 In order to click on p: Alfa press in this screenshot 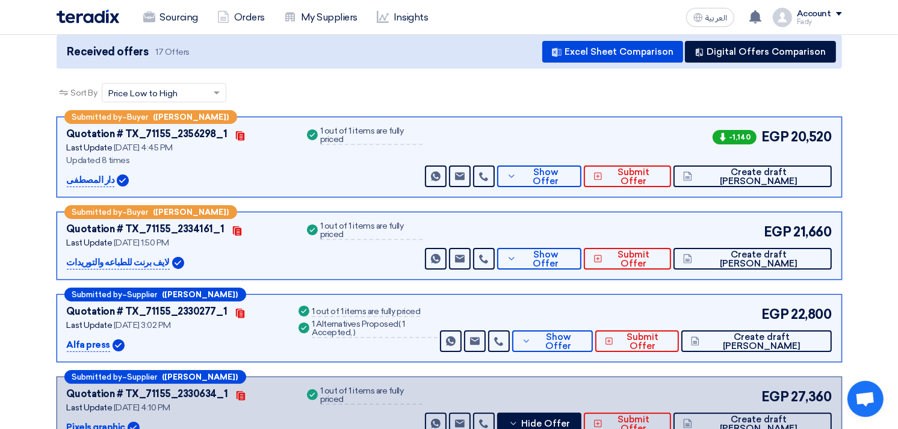, I will do `click(88, 346)`.